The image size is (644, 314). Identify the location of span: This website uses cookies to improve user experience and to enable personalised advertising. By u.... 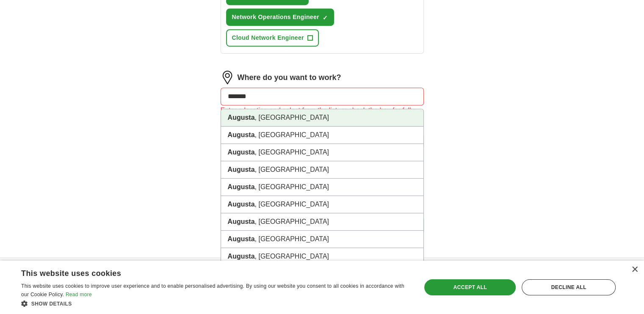
(213, 290).